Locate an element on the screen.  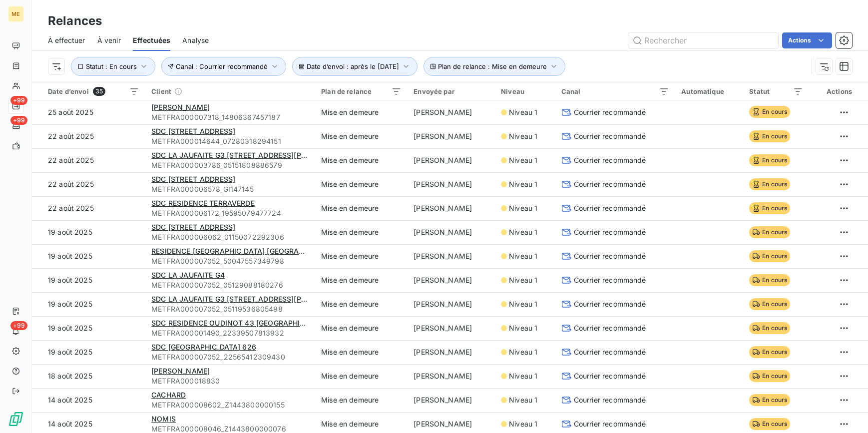
h3: Relances is located at coordinates (75, 21).